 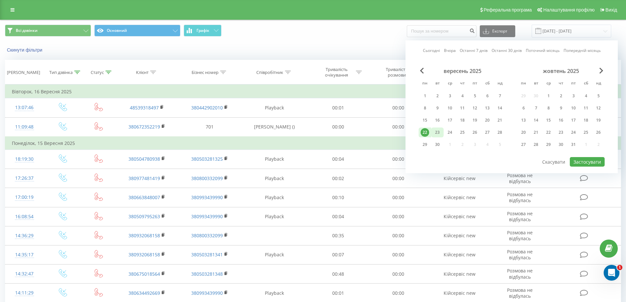 What do you see at coordinates (462, 96) in the screenshot?
I see `div: 4` at bounding box center [462, 96].